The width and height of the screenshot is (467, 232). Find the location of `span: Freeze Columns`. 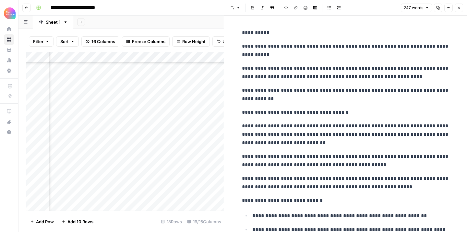

span: Freeze Columns is located at coordinates (148, 41).